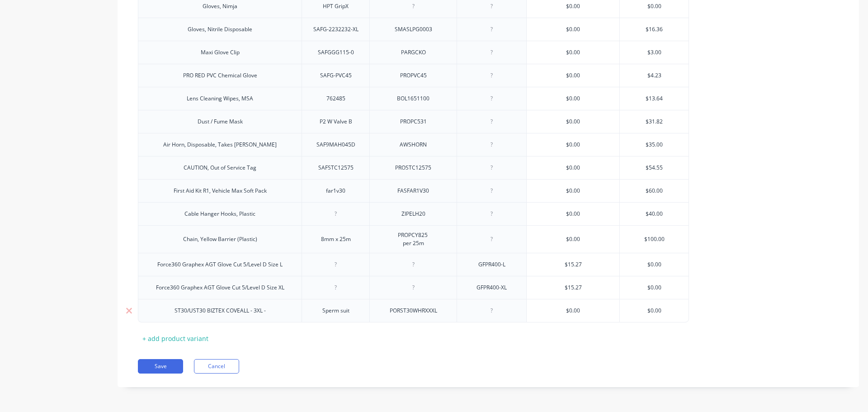 Image resolution: width=868 pixels, height=412 pixels. What do you see at coordinates (220, 288) in the screenshot?
I see `div: Force360 Graphex AGT Glove Cut 5/Level D Size XL` at bounding box center [220, 288].